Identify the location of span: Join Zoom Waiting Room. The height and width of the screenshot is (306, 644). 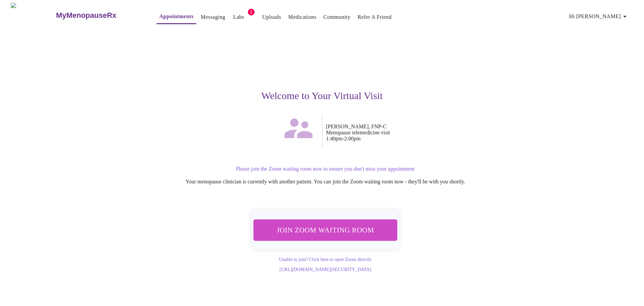
(326, 230).